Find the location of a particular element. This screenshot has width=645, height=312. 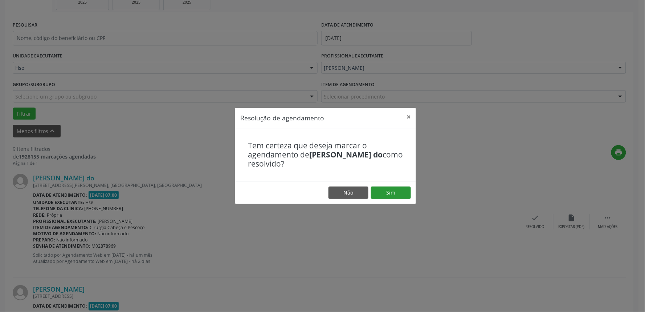

button: Não is located at coordinates (349, 193).